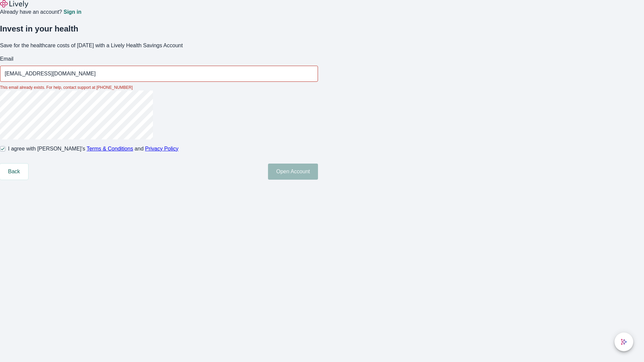 Image resolution: width=644 pixels, height=362 pixels. Describe the element at coordinates (162, 148) in the screenshot. I see `a: Privacy Policy` at that location.